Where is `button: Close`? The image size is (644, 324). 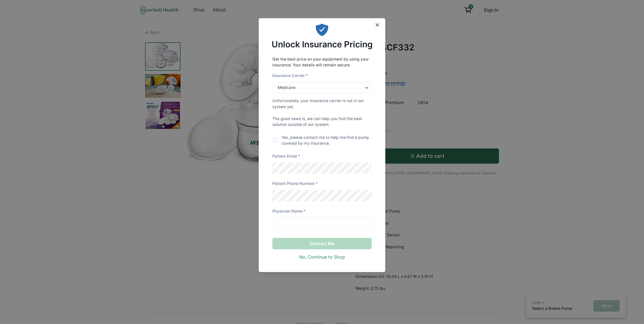 button: Close is located at coordinates (377, 25).